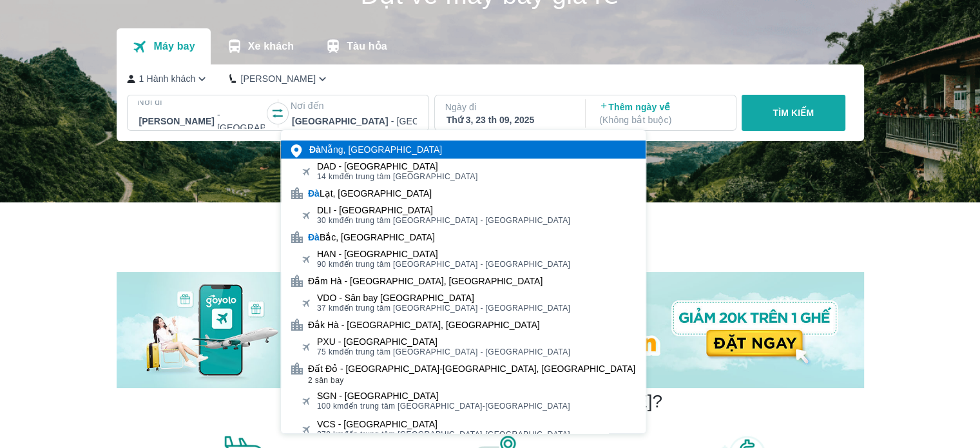  I want to click on img: banner-home, so click(490, 330).